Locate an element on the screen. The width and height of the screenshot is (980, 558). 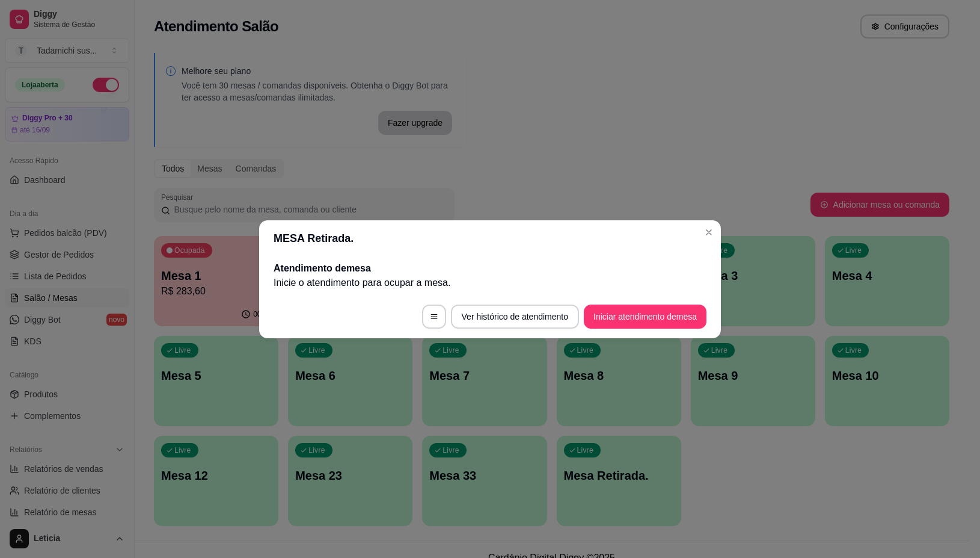
p: Inicie o atendimento para ocupar a mesa . is located at coordinates (490, 283).